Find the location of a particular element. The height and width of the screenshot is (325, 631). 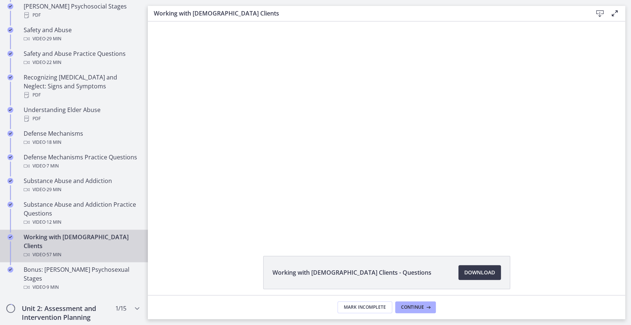

button: Continue is located at coordinates (416, 307).